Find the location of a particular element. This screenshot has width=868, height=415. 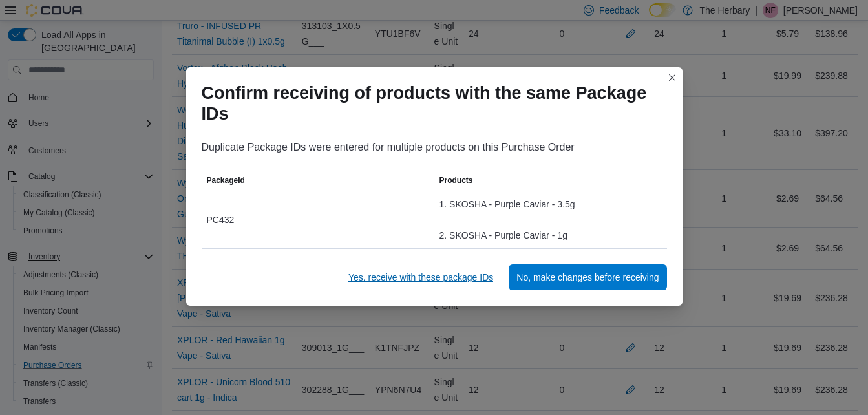

div: 1. SKOSHA - Purple Caviar - 3.5g is located at coordinates (551, 205).